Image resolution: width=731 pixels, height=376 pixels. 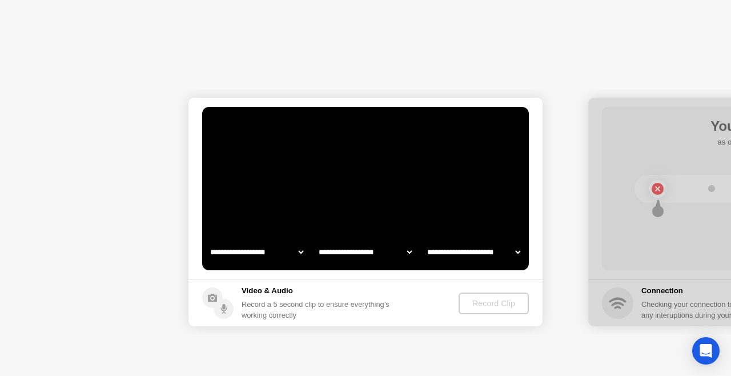 I want to click on select: Available cameras, so click(x=256, y=252).